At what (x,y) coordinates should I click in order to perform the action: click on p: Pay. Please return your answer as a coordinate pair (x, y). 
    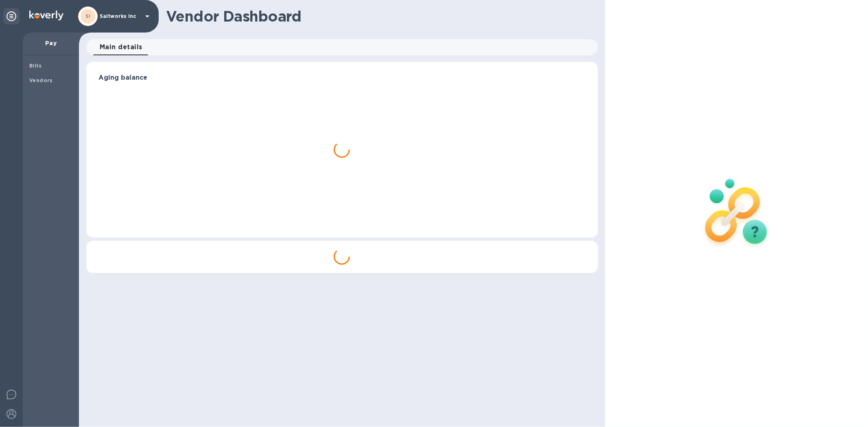
    Looking at the image, I should click on (50, 43).